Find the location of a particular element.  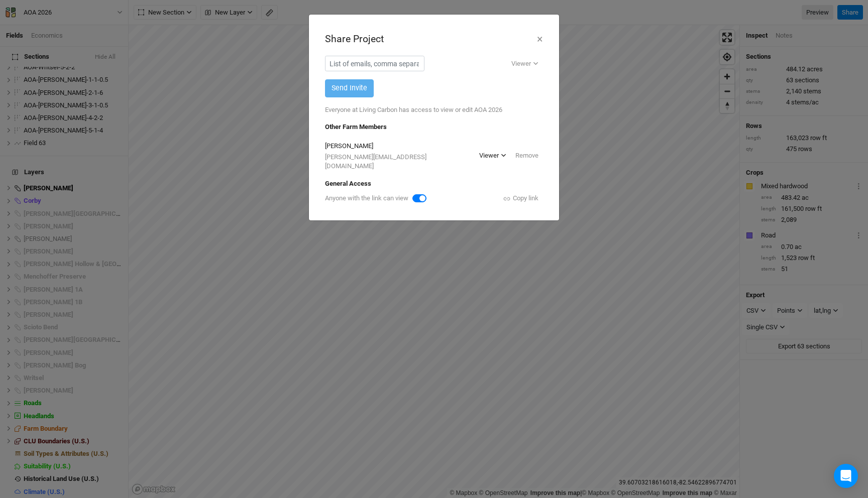

div: Share Project is located at coordinates (354, 39).